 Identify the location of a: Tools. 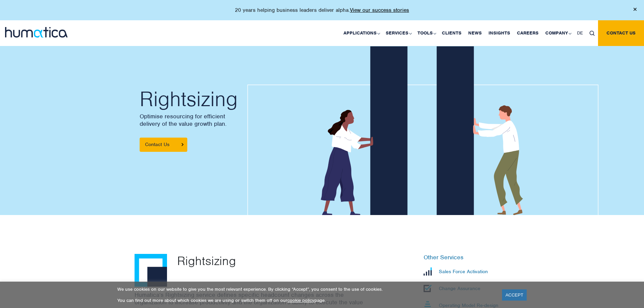
(426, 33).